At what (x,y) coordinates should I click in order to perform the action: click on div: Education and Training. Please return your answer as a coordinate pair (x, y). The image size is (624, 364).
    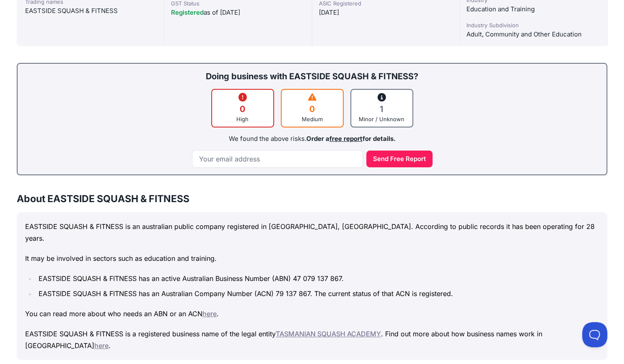
    Looking at the image, I should click on (533, 9).